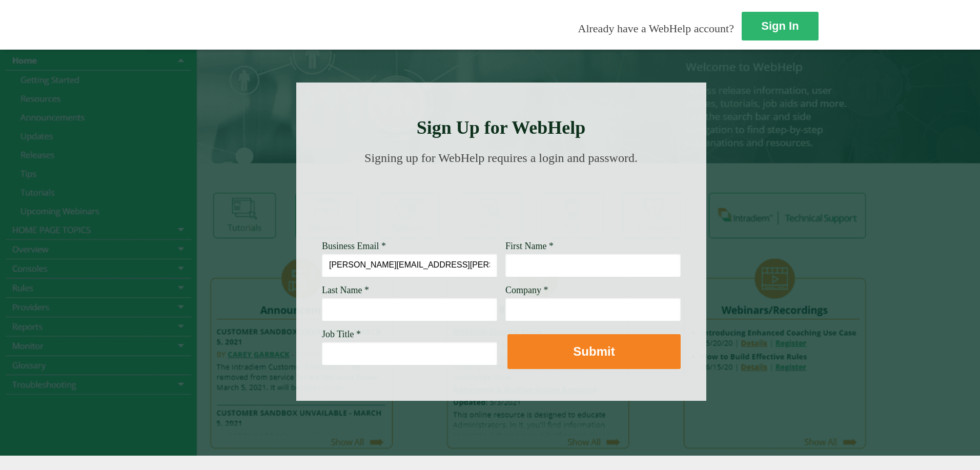 This screenshot has height=470, width=980. I want to click on strong: Sign Up for WebHelp, so click(501, 128).